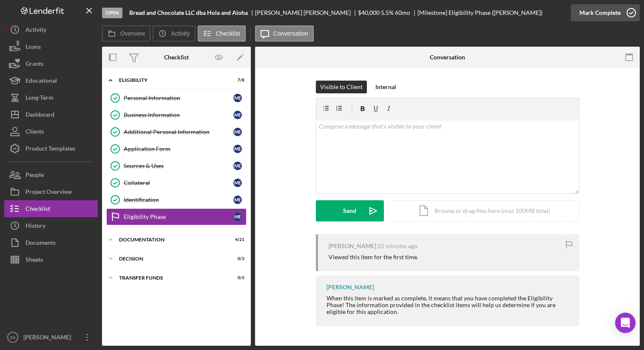 This screenshot has width=644, height=350. Describe the element at coordinates (51, 63) in the screenshot. I see `a: Grants` at that location.